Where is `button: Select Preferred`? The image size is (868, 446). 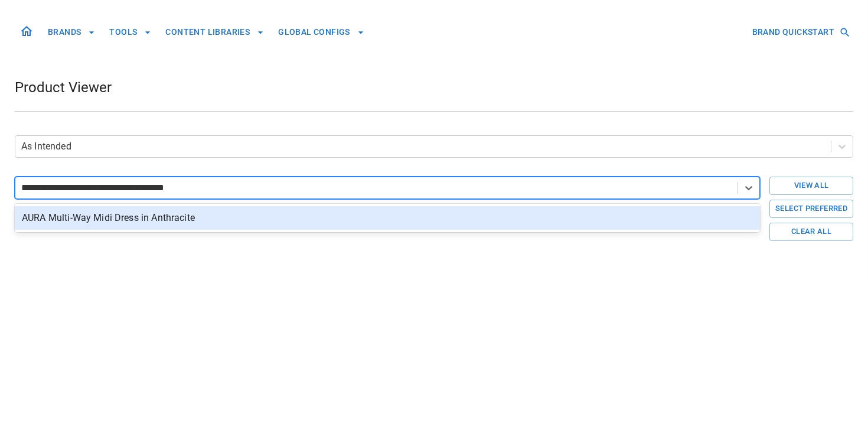
button: Select Preferred is located at coordinates (811, 208).